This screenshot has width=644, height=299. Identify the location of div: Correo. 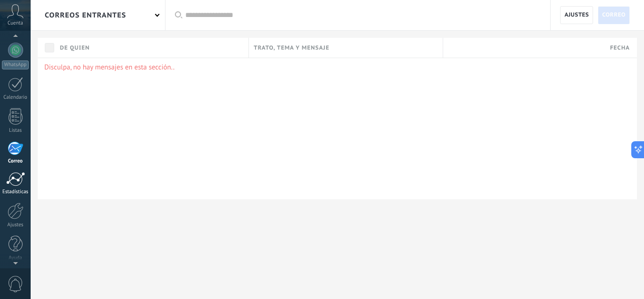
(15, 161).